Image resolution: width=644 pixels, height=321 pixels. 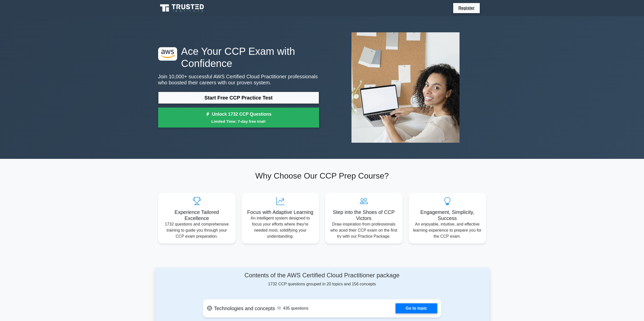 I want to click on h5: Engagement, Simplicity, Success, so click(x=448, y=215).